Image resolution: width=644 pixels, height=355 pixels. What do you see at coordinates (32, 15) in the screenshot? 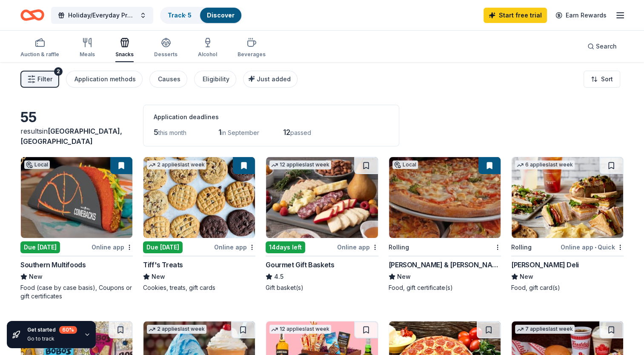
I see `a: Home` at bounding box center [32, 15].